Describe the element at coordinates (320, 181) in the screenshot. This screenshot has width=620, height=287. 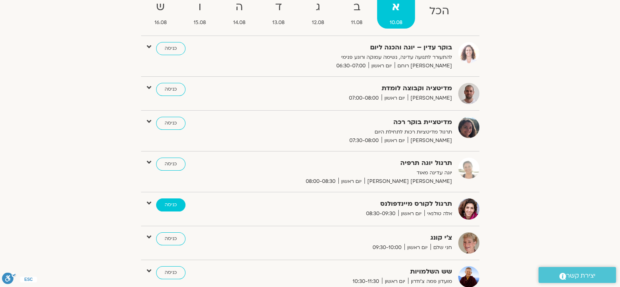
I see `span: 08:00-08:30` at that location.